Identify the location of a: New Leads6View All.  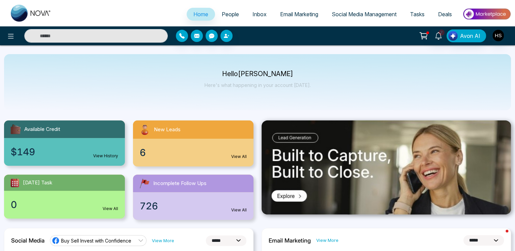
(193, 143).